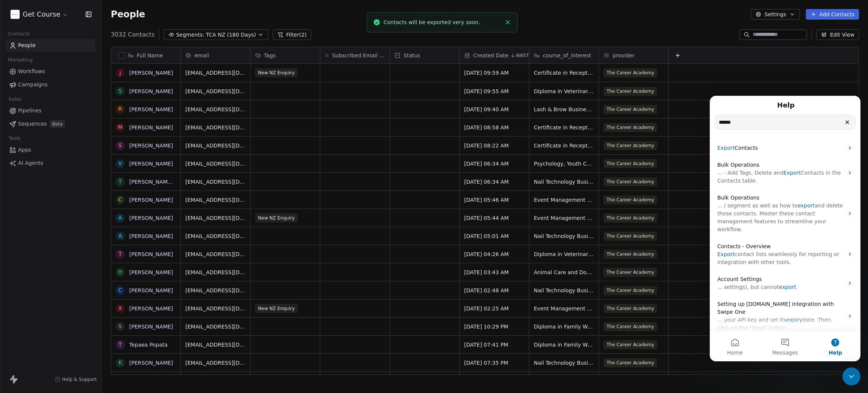 This screenshot has height=393, width=868. What do you see at coordinates (57, 124) in the screenshot?
I see `span: Beta` at bounding box center [57, 124].